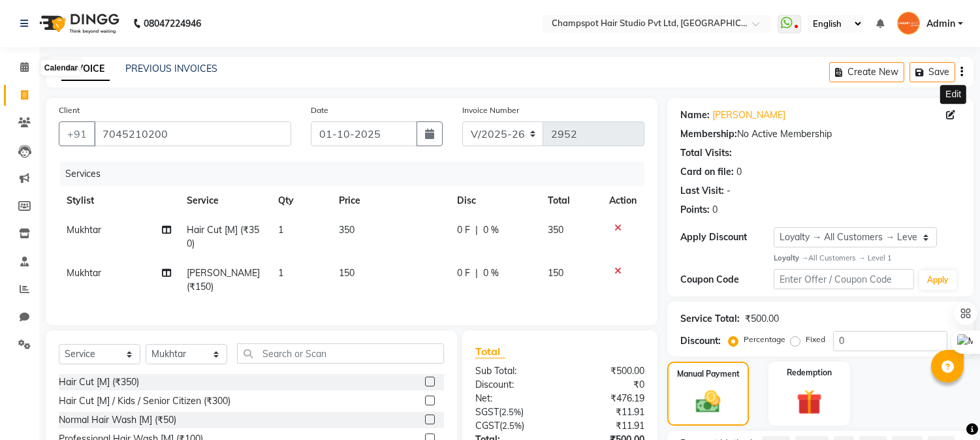  What do you see at coordinates (357, 174) in the screenshot?
I see `div: Services` at bounding box center [357, 174].